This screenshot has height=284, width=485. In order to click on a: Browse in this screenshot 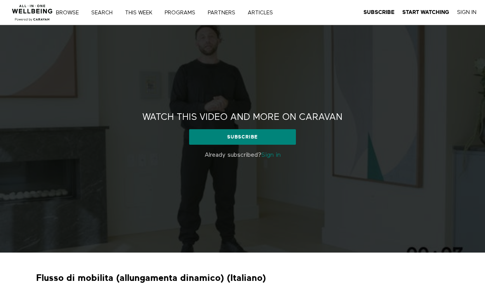, I will do `click(70, 13)`.